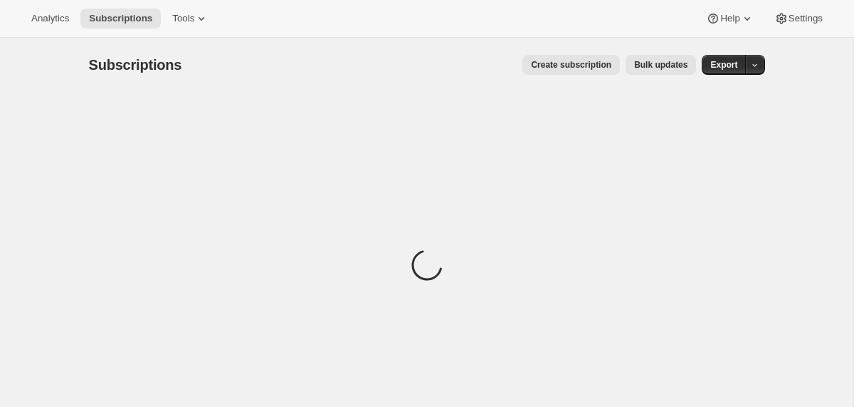 The width and height of the screenshot is (854, 407). I want to click on button: Export, so click(724, 65).